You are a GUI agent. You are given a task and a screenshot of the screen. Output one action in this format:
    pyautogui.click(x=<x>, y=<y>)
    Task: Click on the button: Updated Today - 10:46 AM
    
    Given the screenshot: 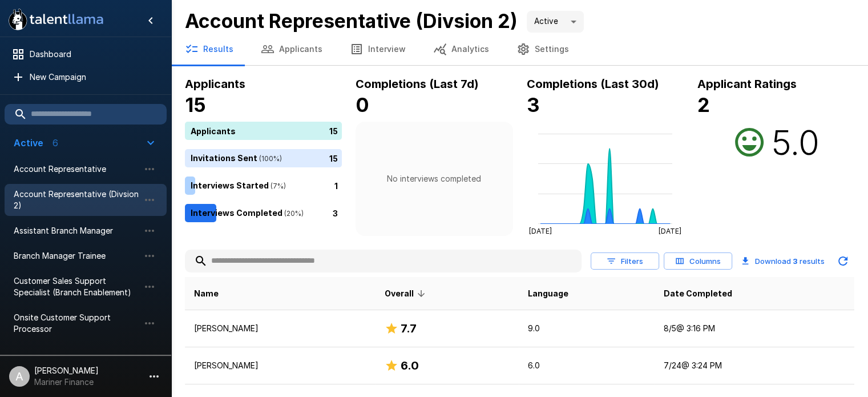 What is the action you would take?
    pyautogui.click(x=843, y=261)
    